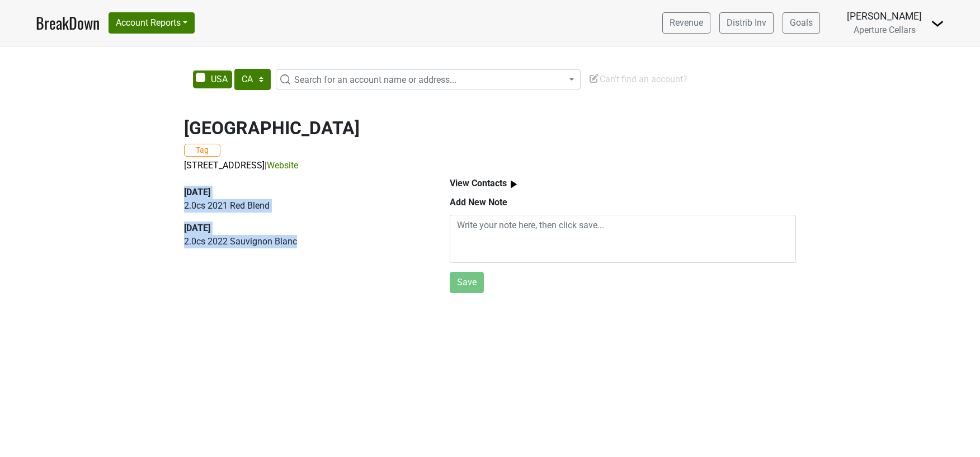  I want to click on b: Add New Note, so click(478, 202).